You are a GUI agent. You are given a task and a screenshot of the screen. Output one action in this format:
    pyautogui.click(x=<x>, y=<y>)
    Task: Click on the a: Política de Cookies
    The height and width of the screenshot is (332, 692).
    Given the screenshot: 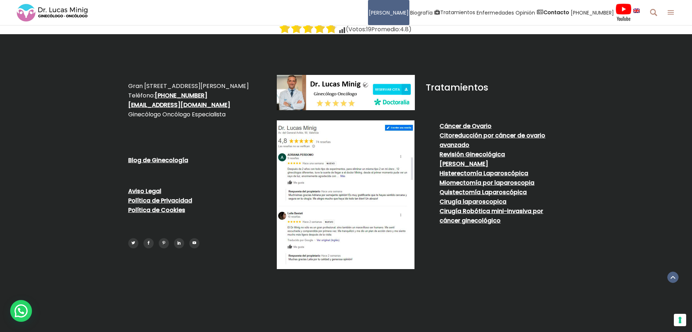 What is the action you would take?
    pyautogui.click(x=157, y=210)
    